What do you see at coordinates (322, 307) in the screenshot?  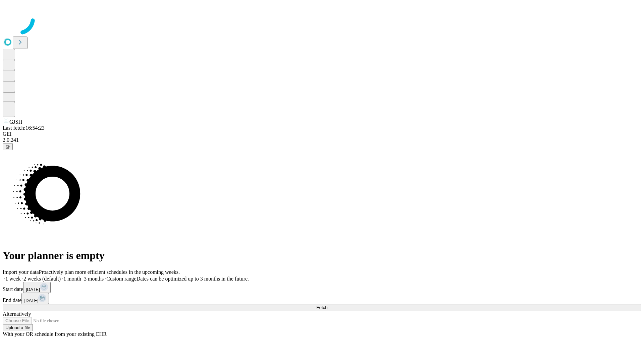 I see `span: Fetch` at bounding box center [322, 307].